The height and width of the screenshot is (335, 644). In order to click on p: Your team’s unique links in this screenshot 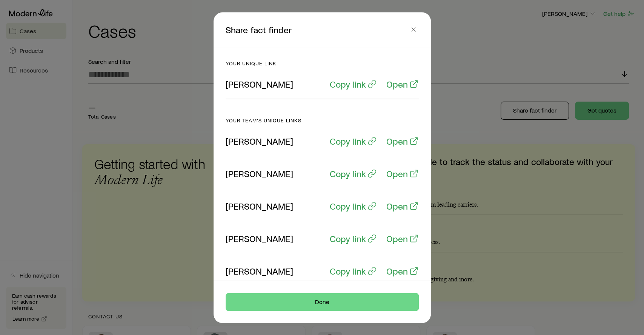, I will do `click(322, 120)`.